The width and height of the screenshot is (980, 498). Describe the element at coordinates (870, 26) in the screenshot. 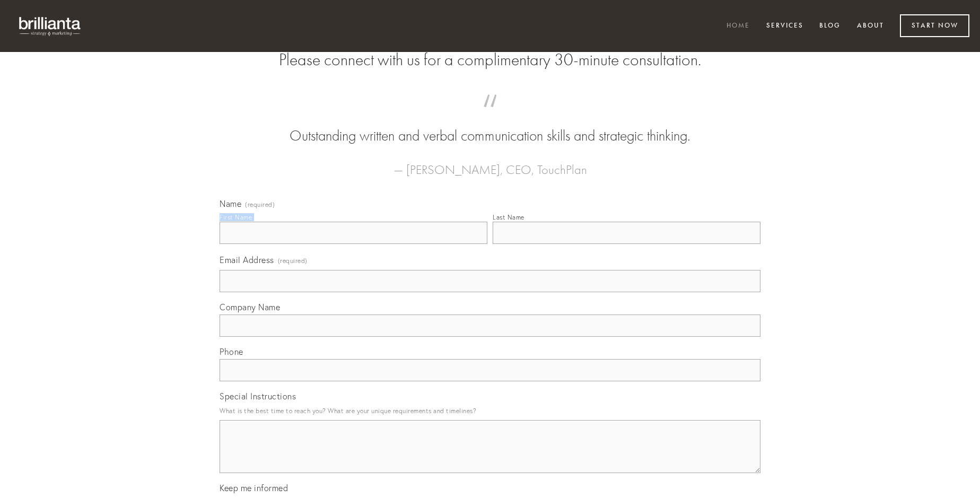

I see `a: About` at that location.